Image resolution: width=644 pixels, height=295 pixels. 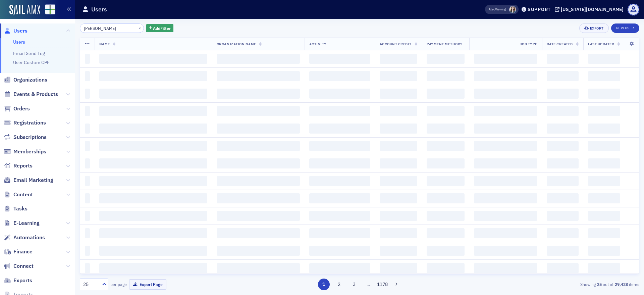 What do you see at coordinates (23, 252) in the screenshot?
I see `span: Finance` at bounding box center [23, 252].